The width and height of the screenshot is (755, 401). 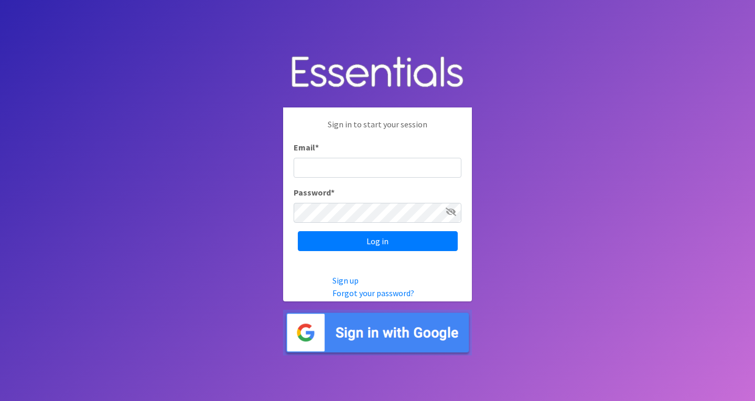 What do you see at coordinates (378, 332) in the screenshot?
I see `img: Sign in with Google` at bounding box center [378, 332].